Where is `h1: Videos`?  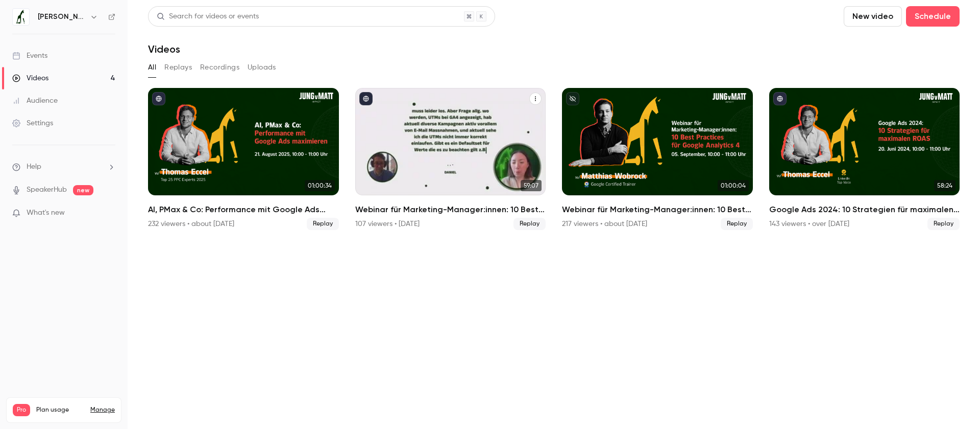
h1: Videos is located at coordinates (164, 49).